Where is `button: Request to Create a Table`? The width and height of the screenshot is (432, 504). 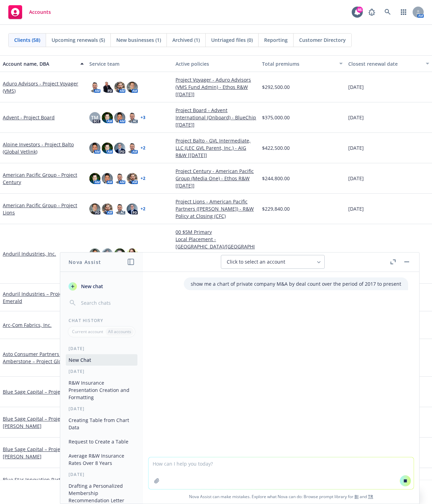 button: Request to Create a Table is located at coordinates (101, 441).